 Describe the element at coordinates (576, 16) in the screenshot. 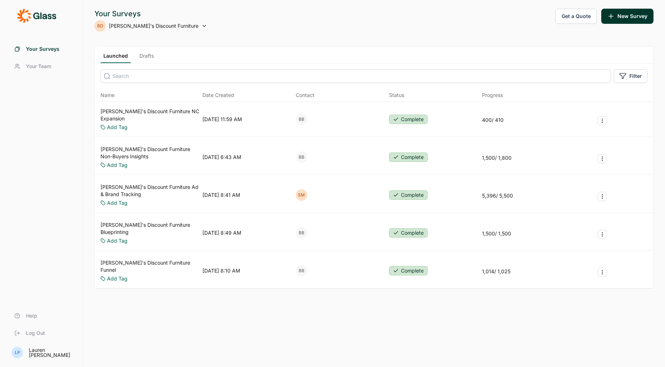

I see `button: Get a Quote` at that location.